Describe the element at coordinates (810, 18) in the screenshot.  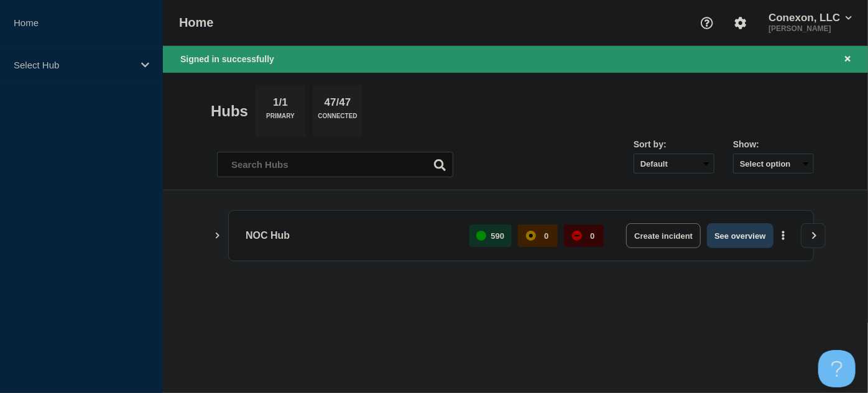
I see `button: Conexon, LLC` at that location.